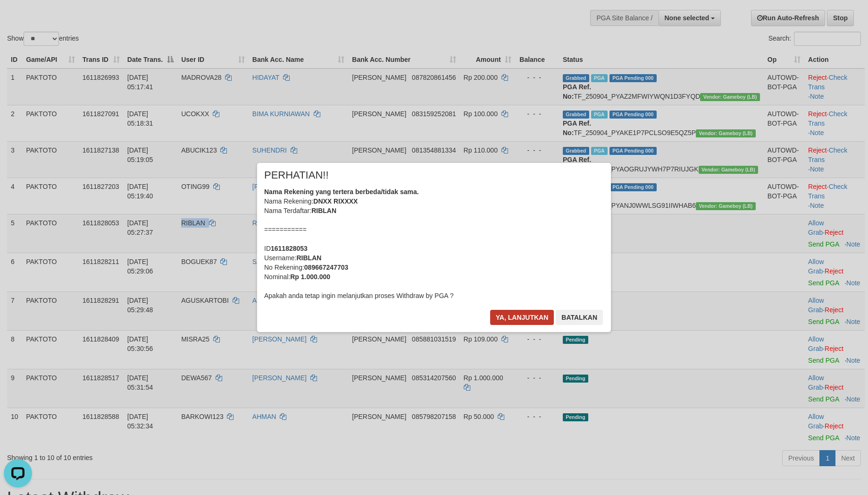 This screenshot has height=495, width=868. What do you see at coordinates (522, 317) in the screenshot?
I see `button: Ya, lanjutkan` at bounding box center [522, 317].